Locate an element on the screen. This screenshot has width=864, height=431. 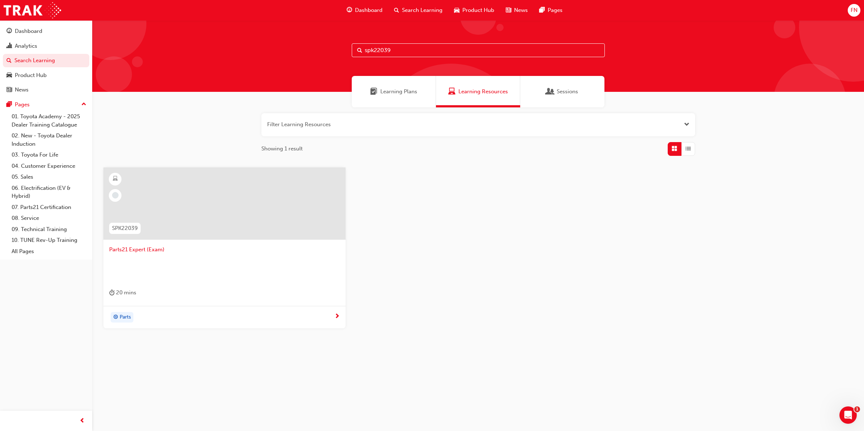
span: duration-icon is located at coordinates (112, 292).